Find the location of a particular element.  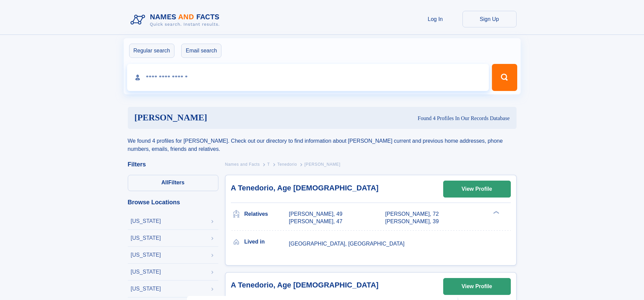

div: Found 4 Profiles In Our Records Database is located at coordinates (411, 118).